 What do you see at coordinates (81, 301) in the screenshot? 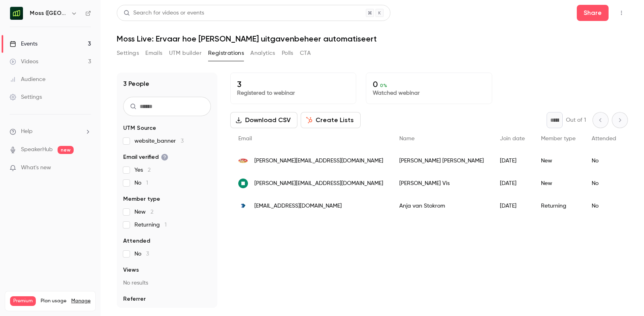
I see `a: Manage` at bounding box center [81, 301].